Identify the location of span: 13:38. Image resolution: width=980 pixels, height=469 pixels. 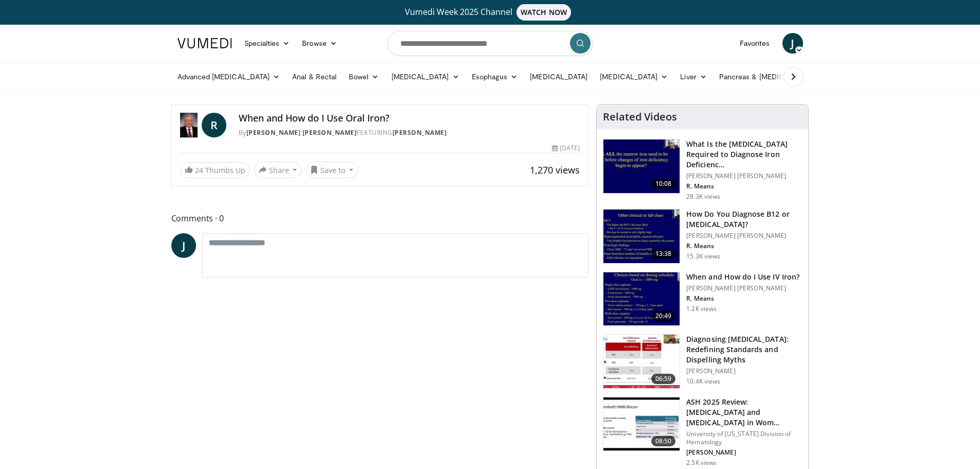
(664, 254).